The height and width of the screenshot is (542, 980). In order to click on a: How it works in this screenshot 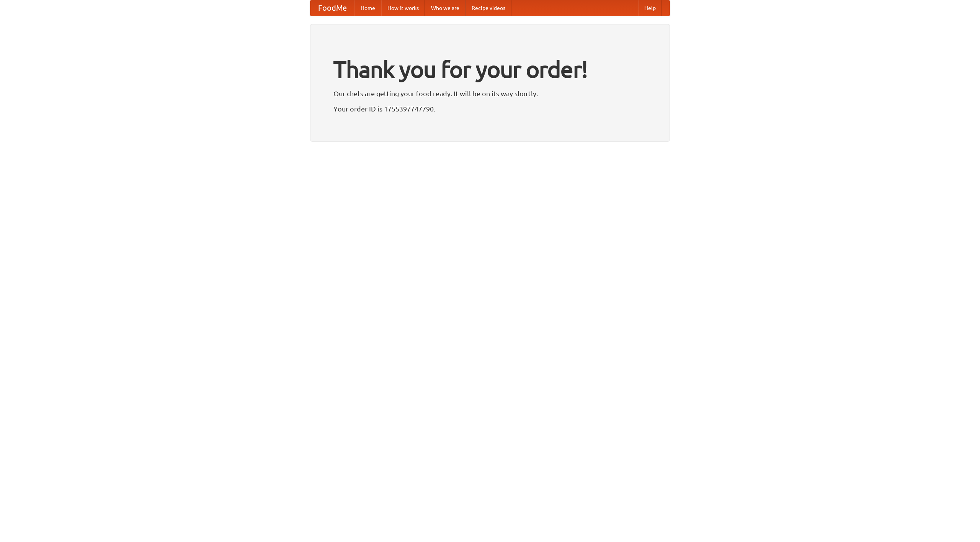, I will do `click(404, 8)`.